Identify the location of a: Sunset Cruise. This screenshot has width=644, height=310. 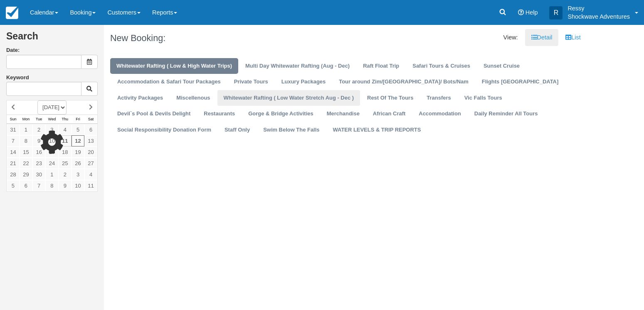
(501, 66).